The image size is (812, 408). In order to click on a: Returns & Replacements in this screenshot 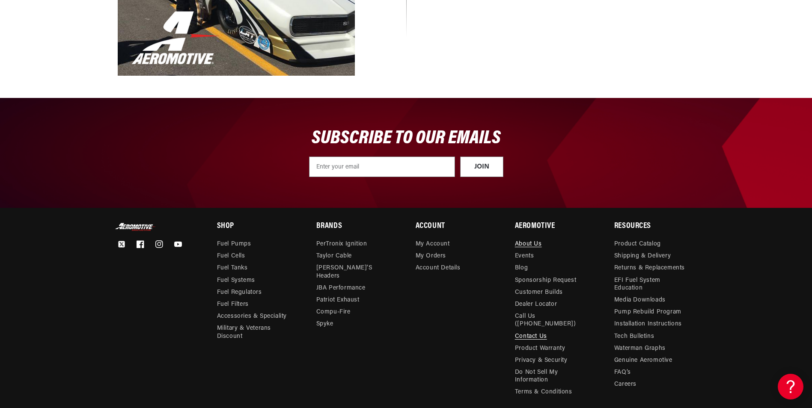, I will do `click(649, 268)`.